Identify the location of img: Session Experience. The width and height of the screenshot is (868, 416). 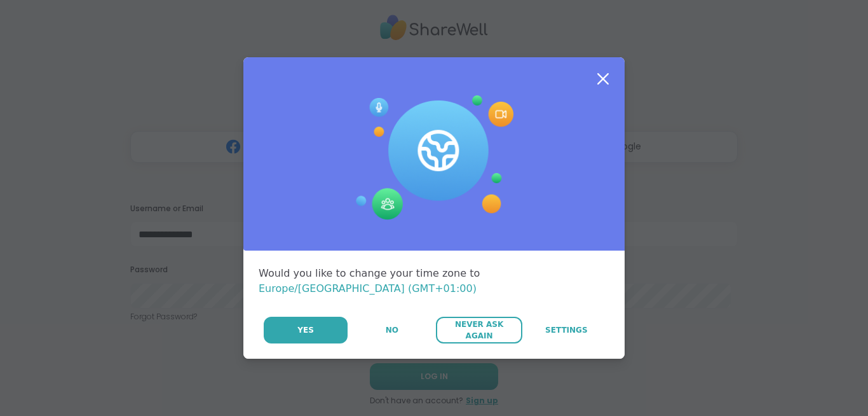
(434, 158).